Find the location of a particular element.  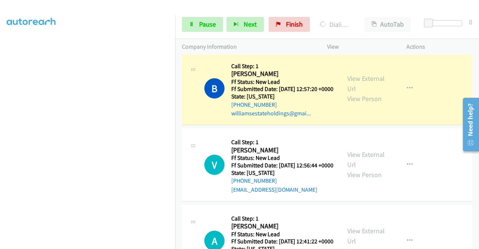

span: Next is located at coordinates (250, 24).